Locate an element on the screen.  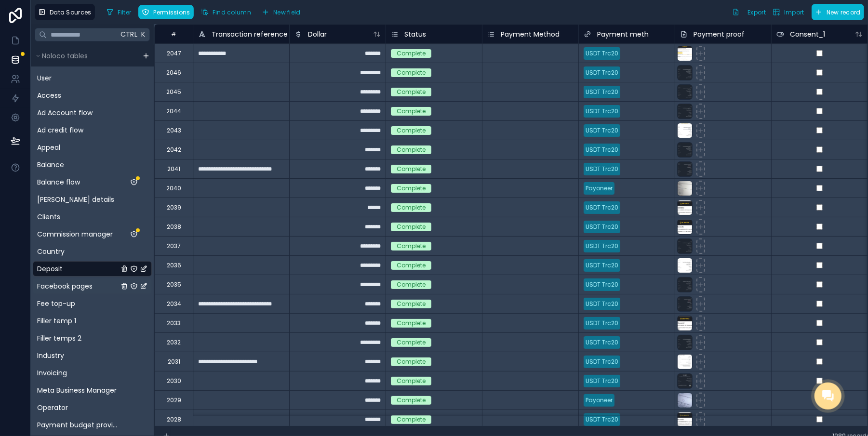
div: 2035 is located at coordinates (174, 285).